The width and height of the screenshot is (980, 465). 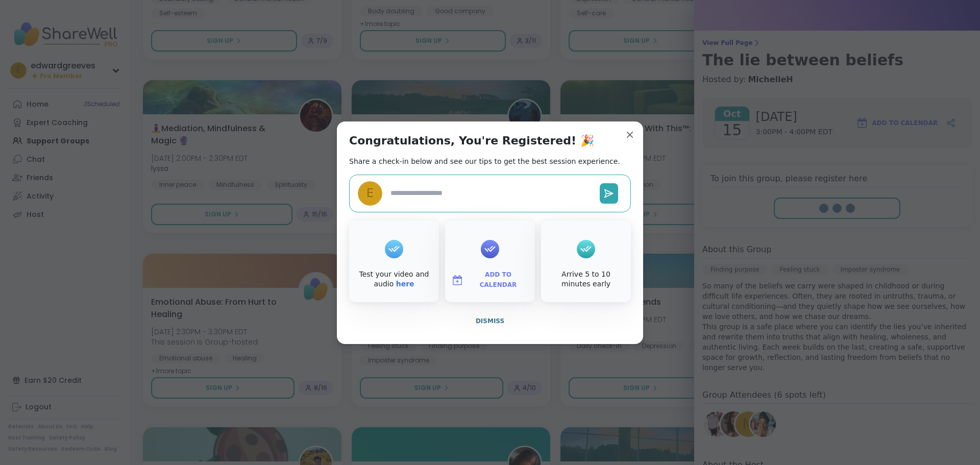 I want to click on img: ShareWell Logomark, so click(x=457, y=280).